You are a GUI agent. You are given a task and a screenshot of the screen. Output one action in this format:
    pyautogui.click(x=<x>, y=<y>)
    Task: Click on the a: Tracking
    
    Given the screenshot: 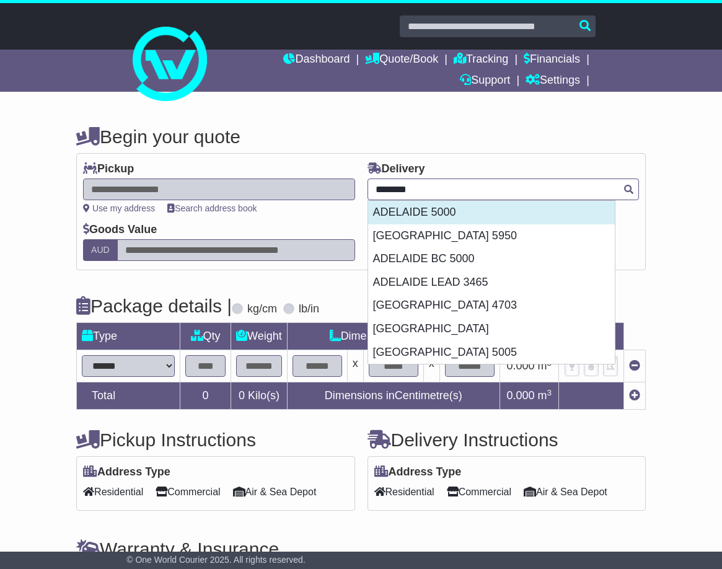 What is the action you would take?
    pyautogui.click(x=481, y=60)
    